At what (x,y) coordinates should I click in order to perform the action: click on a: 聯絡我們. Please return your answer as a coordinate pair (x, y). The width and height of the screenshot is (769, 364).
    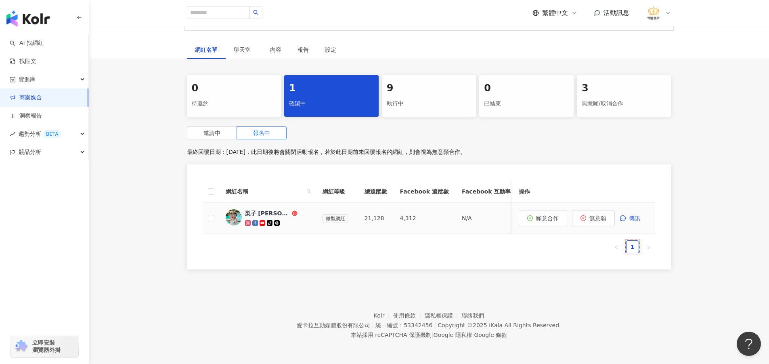
    Looking at the image, I should click on (473, 315).